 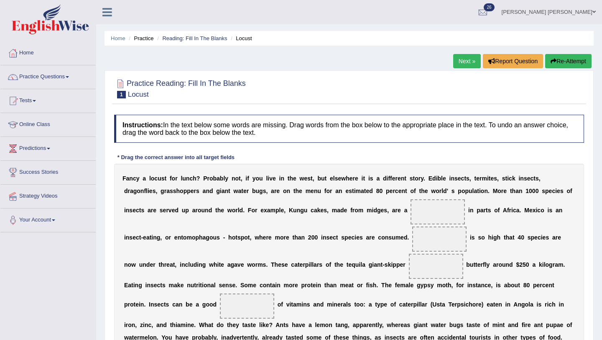 What do you see at coordinates (210, 210) in the screenshot?
I see `b: d` at bounding box center [210, 210].